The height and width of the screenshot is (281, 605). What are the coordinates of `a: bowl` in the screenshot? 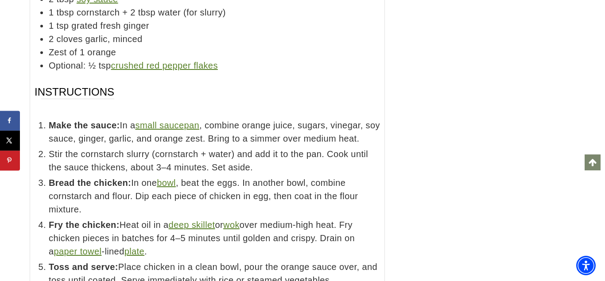 It's located at (166, 183).